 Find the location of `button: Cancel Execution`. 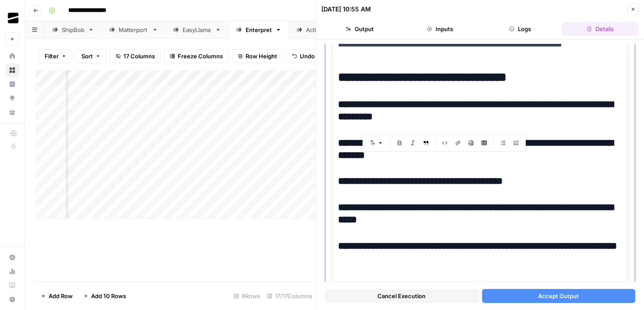

button: Cancel Execution is located at coordinates (402, 296).